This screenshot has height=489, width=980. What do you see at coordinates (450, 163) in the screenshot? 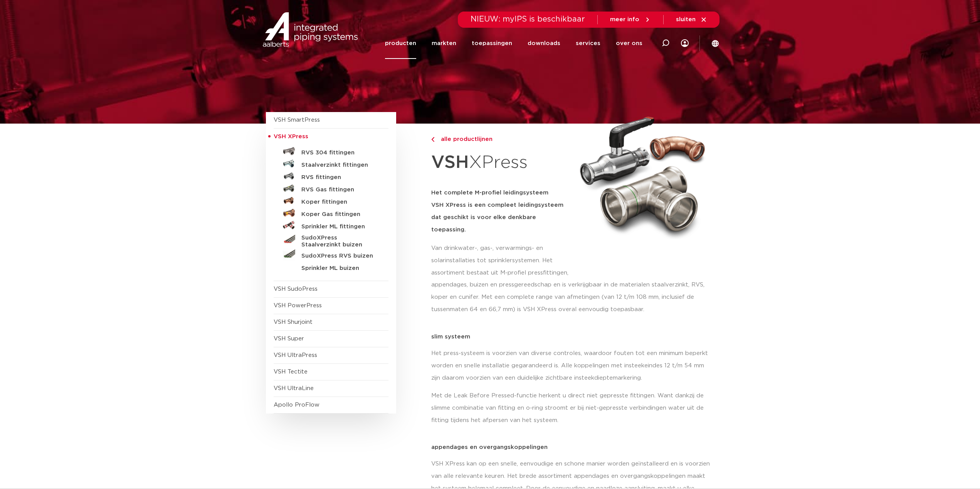
I see `strong: VSH` at bounding box center [450, 163].